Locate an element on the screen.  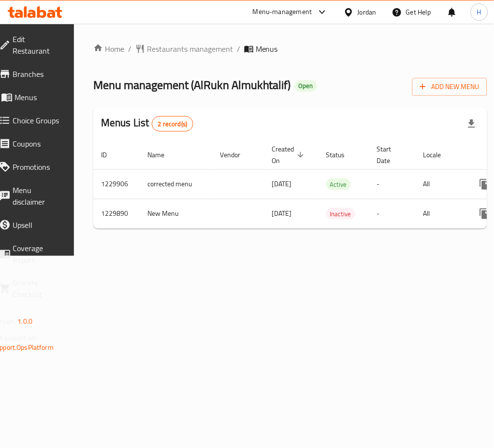
span: Name is located at coordinates (162, 155).